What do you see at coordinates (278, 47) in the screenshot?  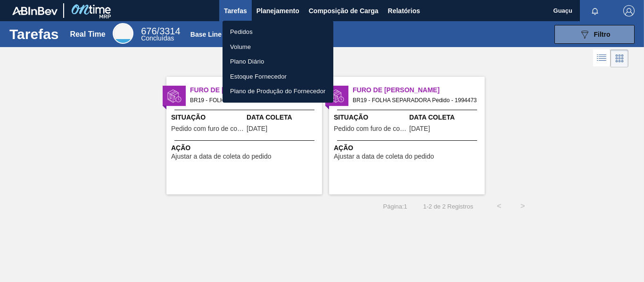 I see `li: Volume` at bounding box center [278, 47].